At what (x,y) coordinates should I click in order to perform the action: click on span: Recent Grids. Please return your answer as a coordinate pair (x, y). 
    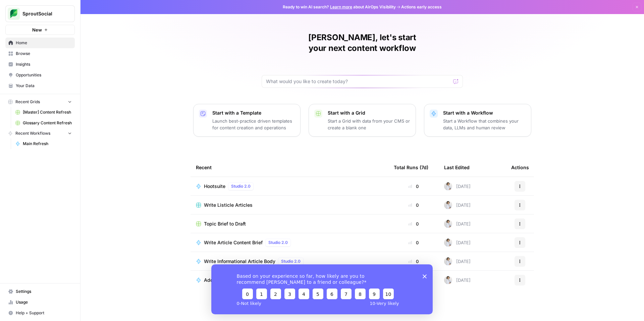
    Looking at the image, I should click on (27, 102).